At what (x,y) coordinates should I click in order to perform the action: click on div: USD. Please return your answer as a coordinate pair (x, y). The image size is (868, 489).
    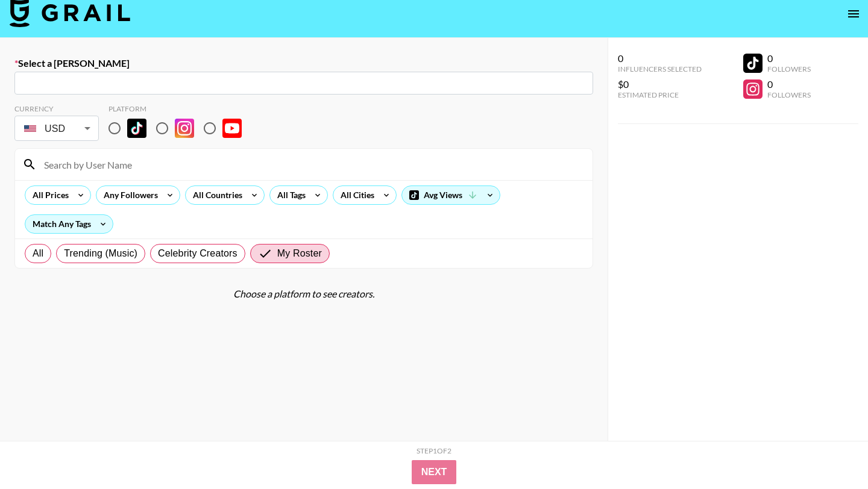
    Looking at the image, I should click on (57, 128).